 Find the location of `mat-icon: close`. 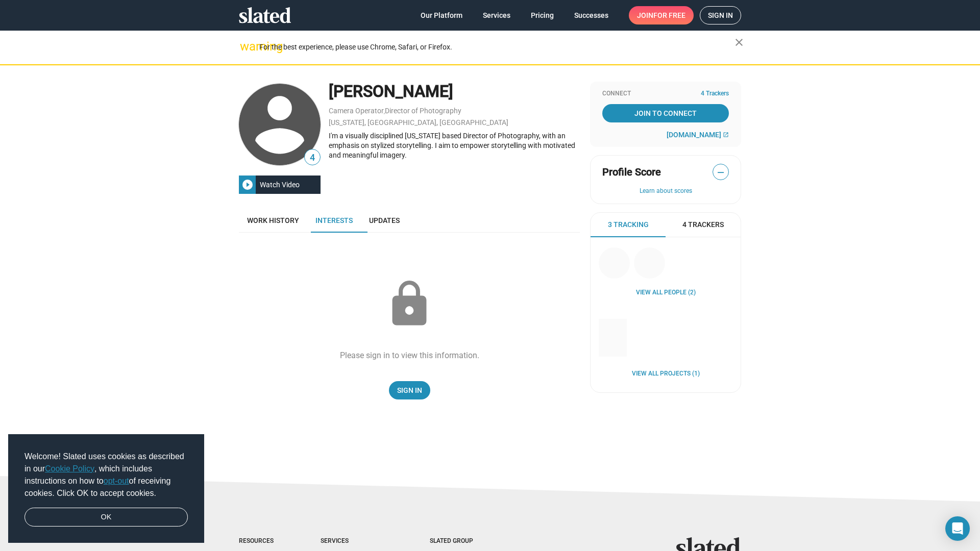

mat-icon: close is located at coordinates (739, 42).